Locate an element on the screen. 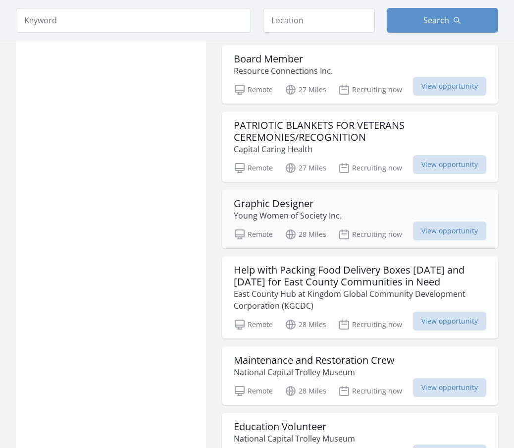  h3: PATRIOTIC BLANKETS FOR VETERANS CEREMONIES/RECOGNITION is located at coordinates (360, 131).